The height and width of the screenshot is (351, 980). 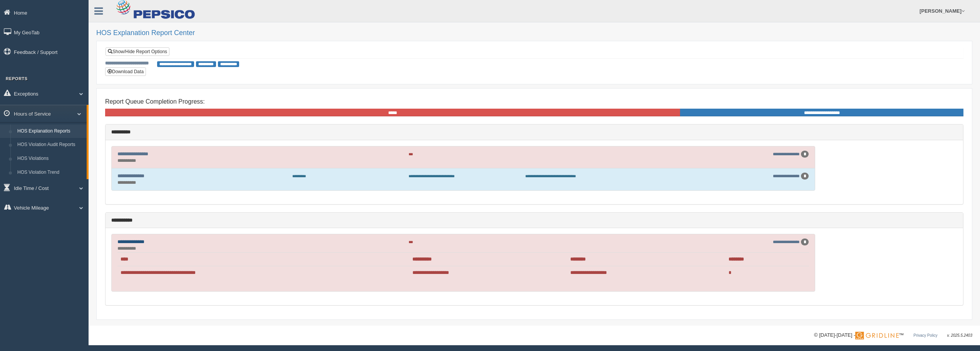 I want to click on a: HOS Violation Audit Reports, so click(x=50, y=145).